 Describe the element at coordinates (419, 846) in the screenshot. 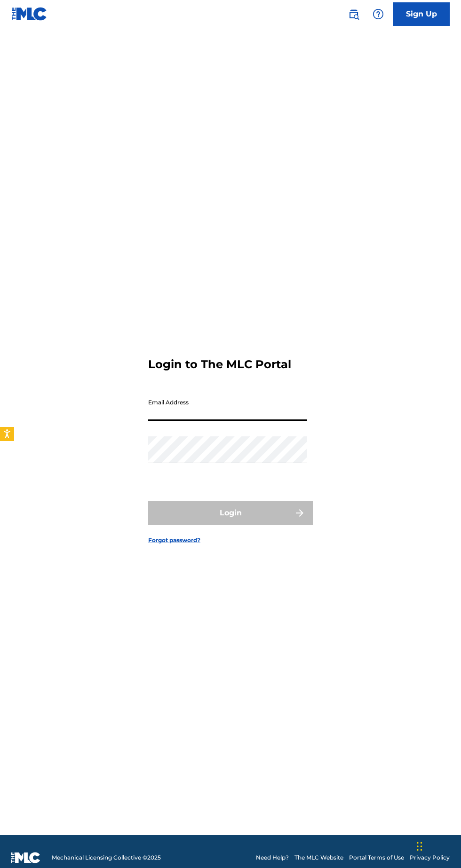

I see `div: Drag` at that location.